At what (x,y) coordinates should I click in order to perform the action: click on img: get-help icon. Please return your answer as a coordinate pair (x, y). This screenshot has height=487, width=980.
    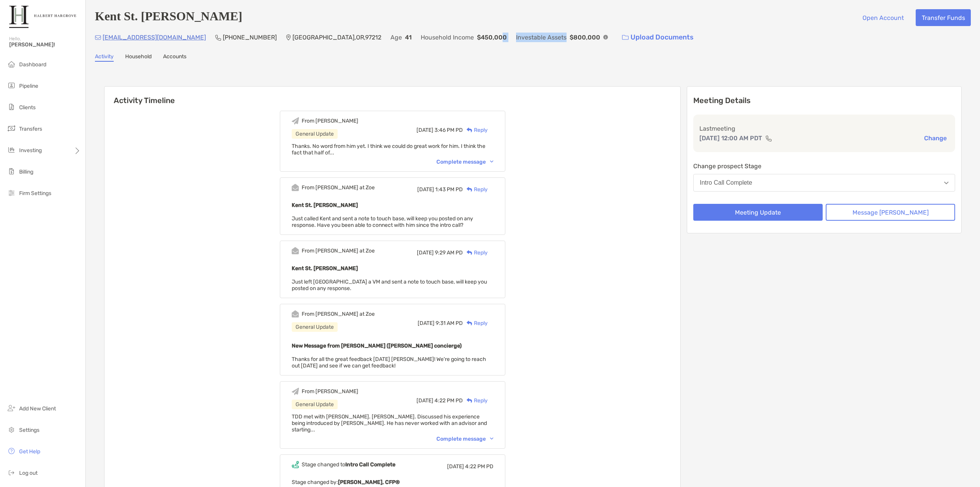
    Looking at the image, I should click on (11, 451).